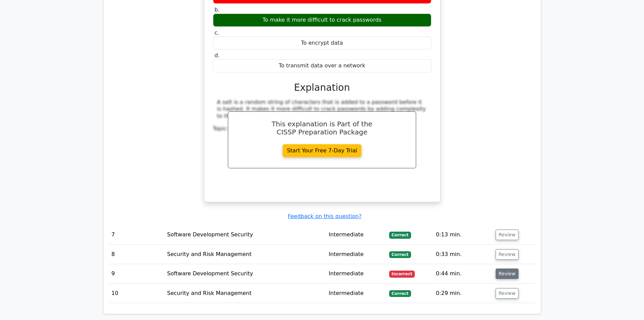  What do you see at coordinates (217, 33) in the screenshot?
I see `span: c.` at bounding box center [217, 33].